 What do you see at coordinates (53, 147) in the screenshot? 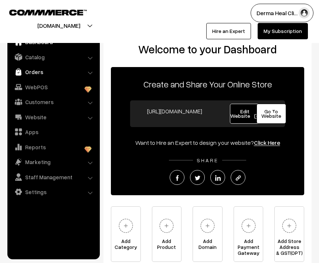
I see `a: Reports` at bounding box center [53, 147].